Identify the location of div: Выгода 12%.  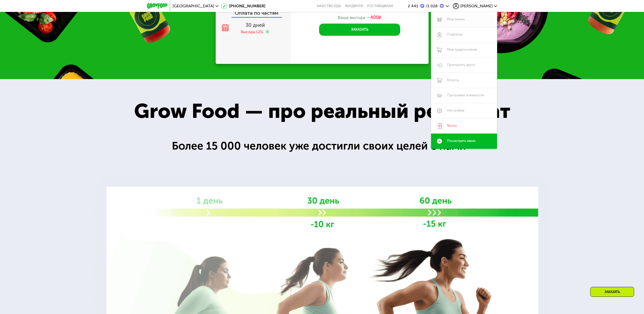
(252, 32).